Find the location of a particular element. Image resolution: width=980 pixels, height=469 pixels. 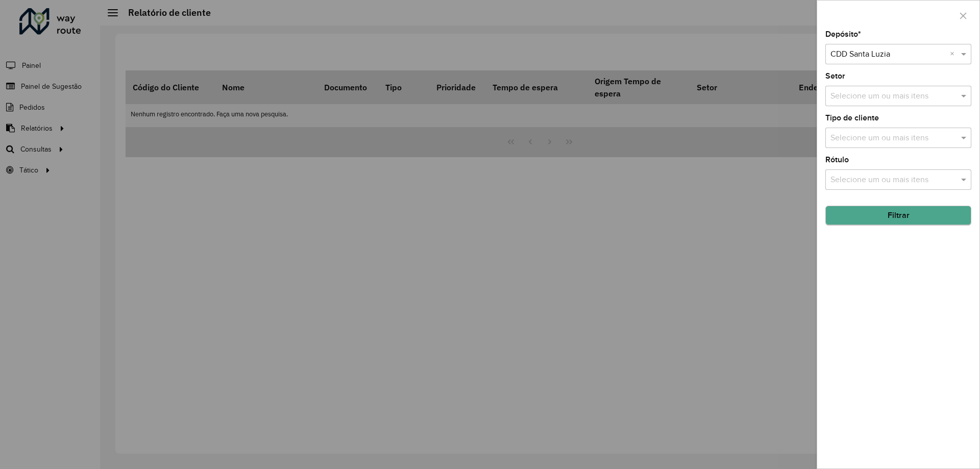

label: Depósito is located at coordinates (843, 34).